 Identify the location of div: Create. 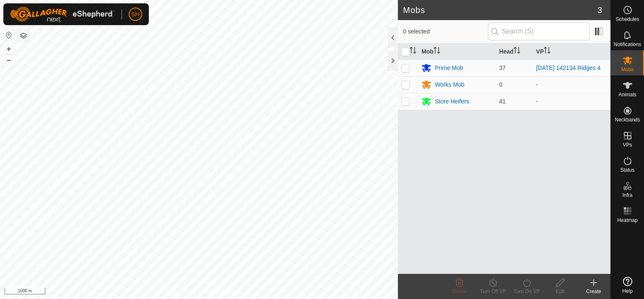
(594, 292).